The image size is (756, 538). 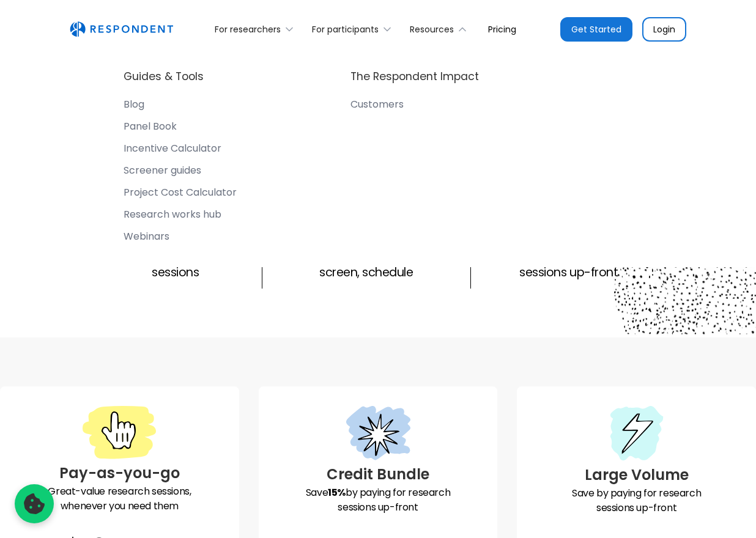 What do you see at coordinates (414, 107) in the screenshot?
I see `a: Customers` at bounding box center [414, 107].